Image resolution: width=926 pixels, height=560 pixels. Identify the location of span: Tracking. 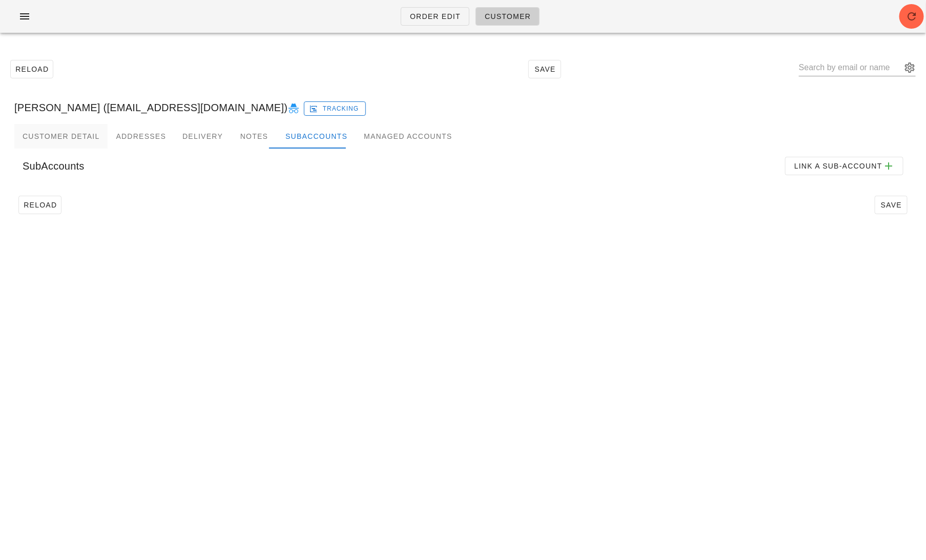
(335, 108).